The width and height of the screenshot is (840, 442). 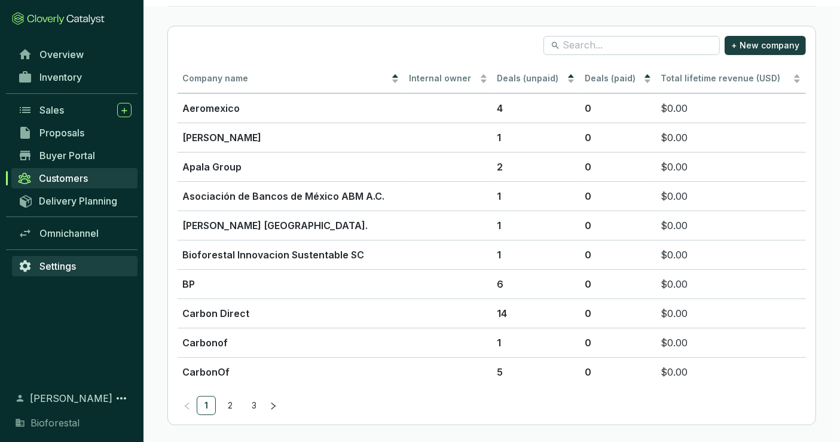 What do you see at coordinates (536, 313) in the screenshot?
I see `p: 14` at bounding box center [536, 313].